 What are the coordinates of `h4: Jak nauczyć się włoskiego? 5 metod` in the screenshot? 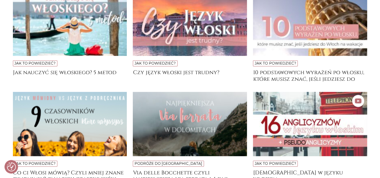 It's located at (70, 75).